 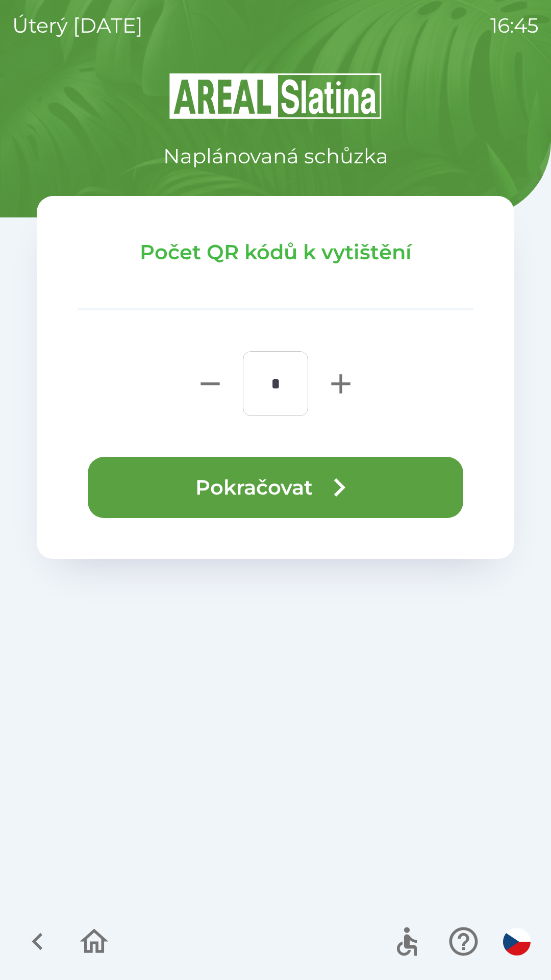 What do you see at coordinates (276, 156) in the screenshot?
I see `p: Naplánovaná schůzka` at bounding box center [276, 156].